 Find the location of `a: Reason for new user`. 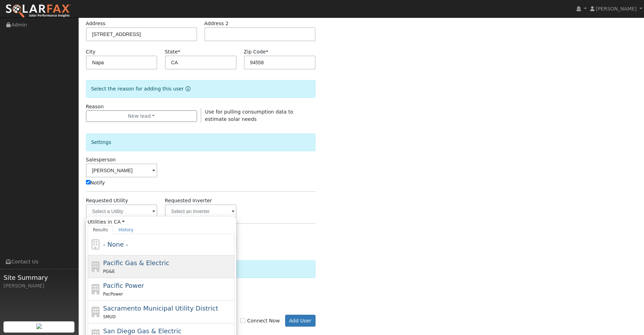

a: Reason for new user is located at coordinates (187, 89).